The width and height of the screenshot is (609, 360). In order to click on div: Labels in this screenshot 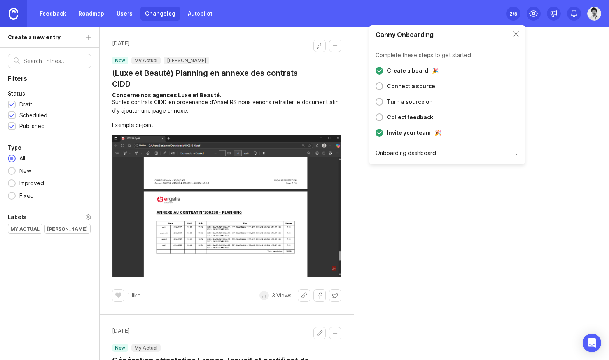, I will do `click(17, 217)`.